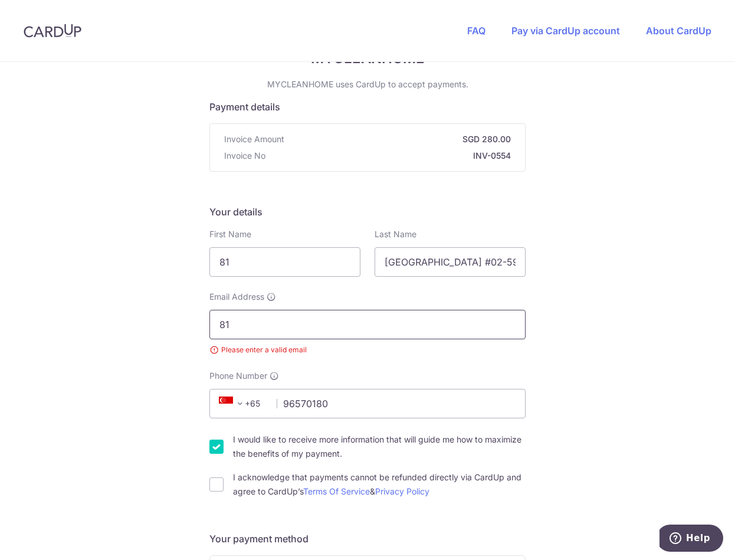 The height and width of the screenshot is (560, 735). What do you see at coordinates (450, 262) in the screenshot?
I see `input: Last name` at bounding box center [450, 262].